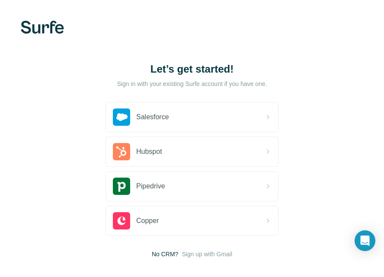 The width and height of the screenshot is (384, 277). What do you see at coordinates (121, 152) in the screenshot?
I see `img: hubspot's logo` at bounding box center [121, 152].